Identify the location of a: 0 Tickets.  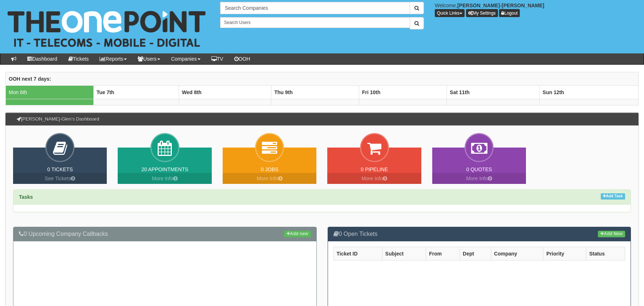
(60, 169).